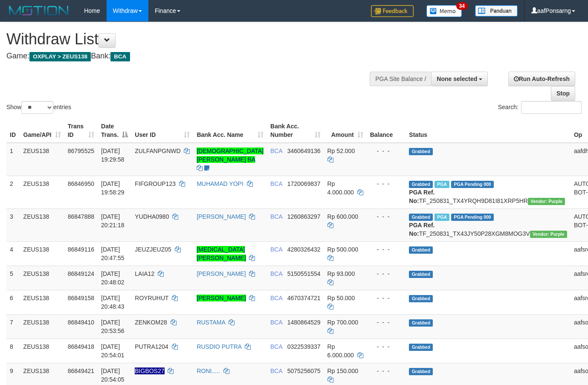  Describe the element at coordinates (304, 217) in the screenshot. I see `span: Copy 1260863297 to clipboard` at that location.